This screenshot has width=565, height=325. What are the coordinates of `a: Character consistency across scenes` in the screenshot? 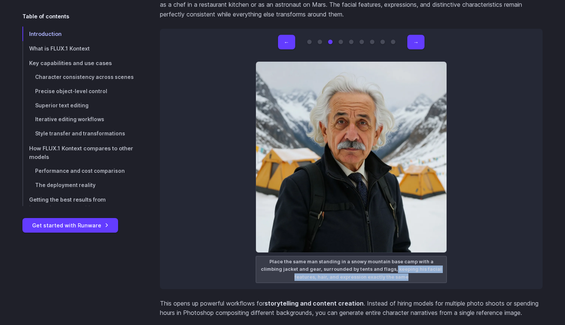 It's located at (79, 77).